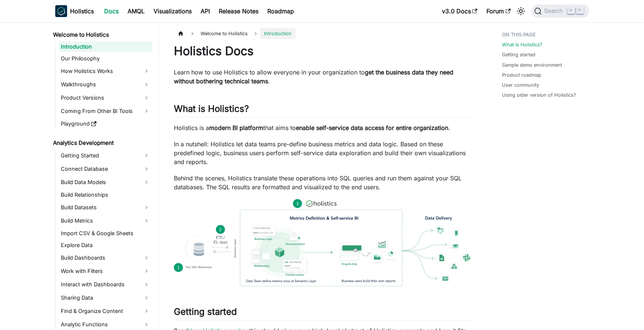  I want to click on h2: What is Holistics?, so click(323, 110).